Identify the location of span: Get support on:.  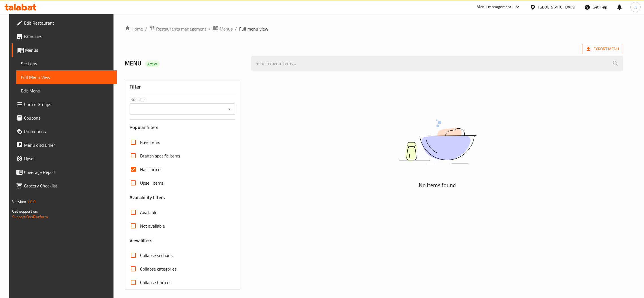
(25, 211).